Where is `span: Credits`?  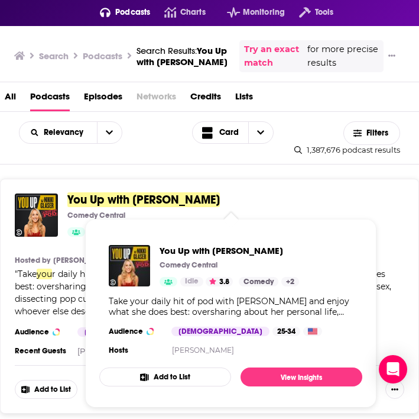
span: Credits is located at coordinates (206, 99).